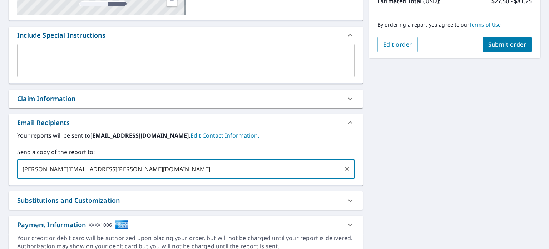  Describe the element at coordinates (507, 44) in the screenshot. I see `span: Submit order` at that location.